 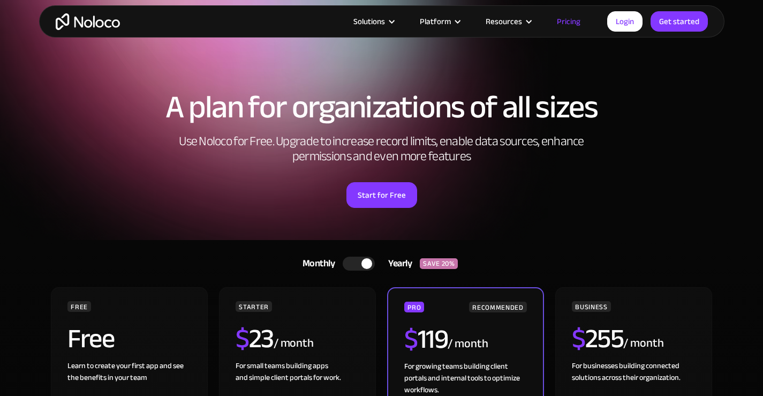 What do you see at coordinates (426, 339) in the screenshot?
I see `h2: 119` at bounding box center [426, 339].